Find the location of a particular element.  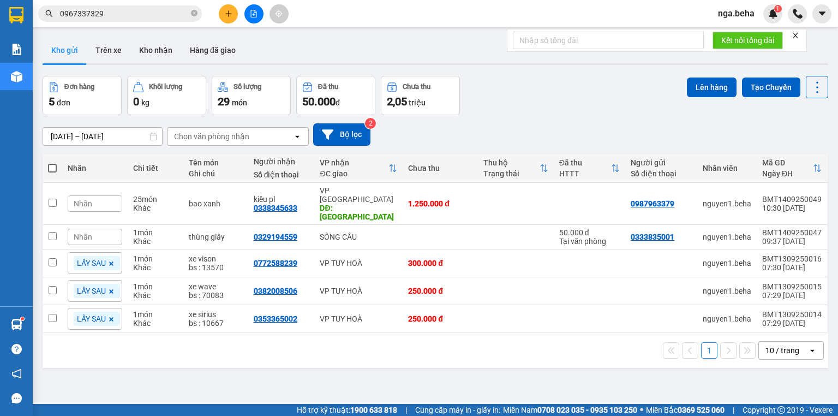

button: caret-down is located at coordinates (822, 14).